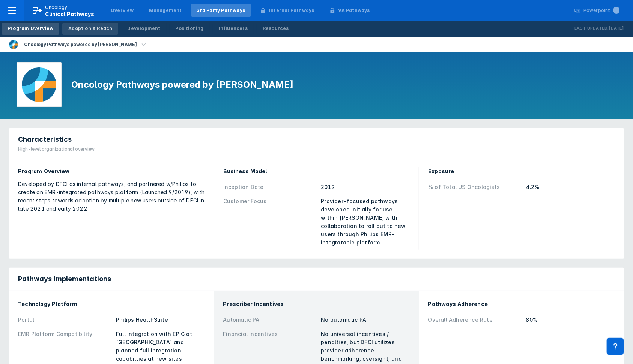 Image resolution: width=633 pixels, height=364 pixels. I want to click on div: Adoption & Reach, so click(90, 28).